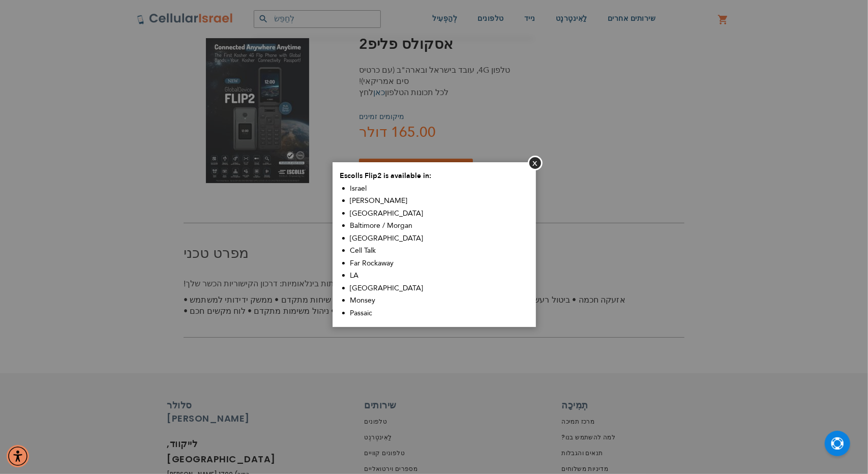 The width and height of the screenshot is (868, 474). I want to click on span: Cell Talk, so click(363, 251).